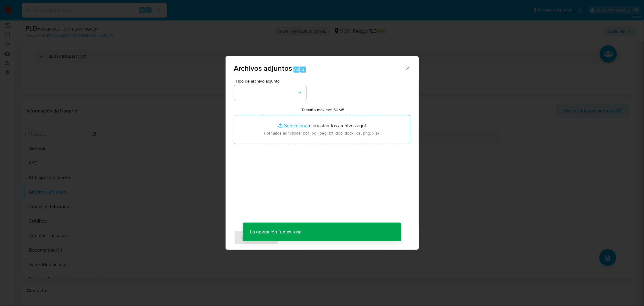  I want to click on span: Alt, so click(296, 69).